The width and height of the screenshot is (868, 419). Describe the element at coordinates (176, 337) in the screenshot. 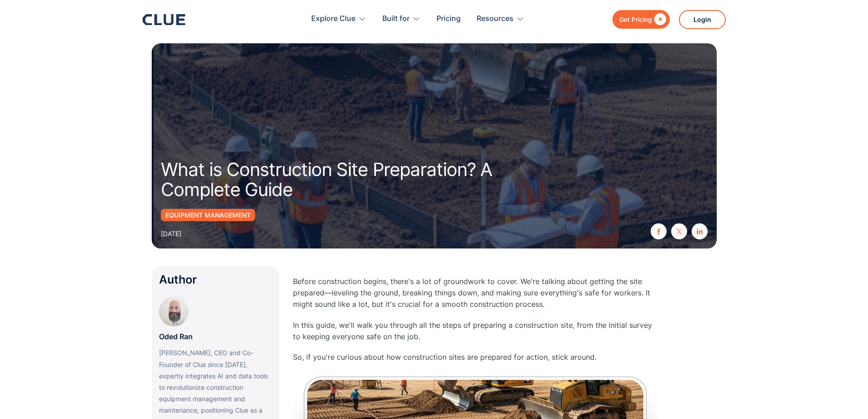

I see `p: Oded Ran` at that location.